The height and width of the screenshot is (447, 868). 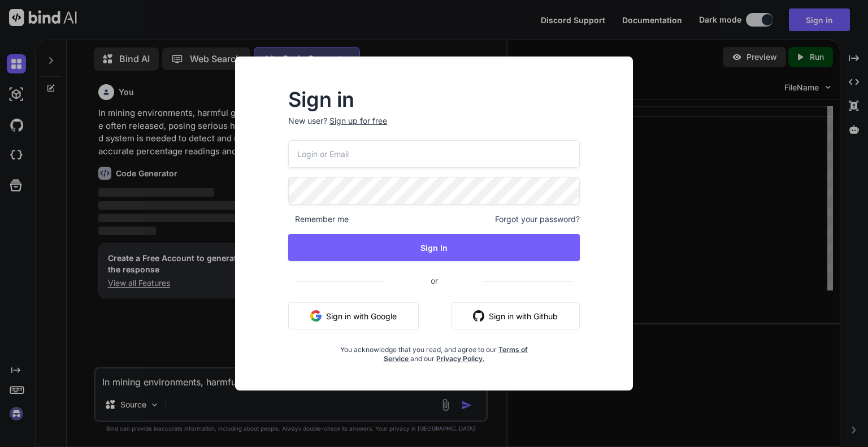 What do you see at coordinates (456, 354) in the screenshot?
I see `a: Terms of Service` at bounding box center [456, 354].